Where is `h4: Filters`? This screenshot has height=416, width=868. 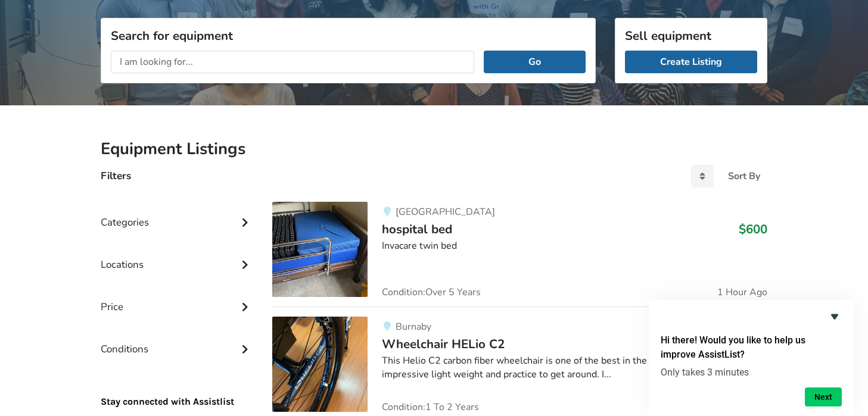 h4: Filters is located at coordinates (115, 176).